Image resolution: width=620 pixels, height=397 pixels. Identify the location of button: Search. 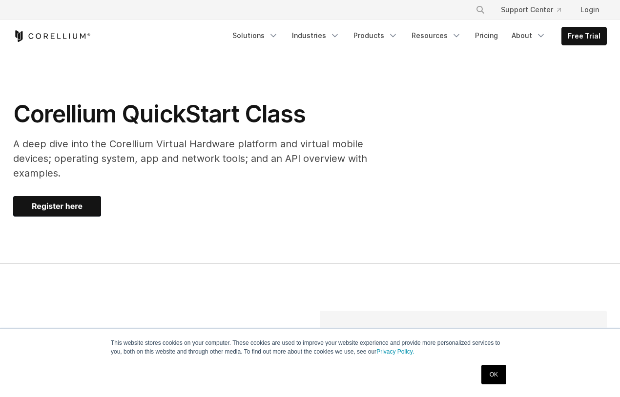
(480, 10).